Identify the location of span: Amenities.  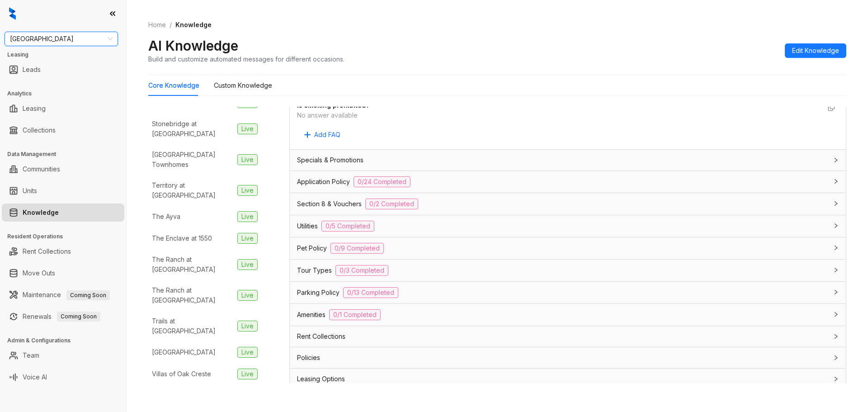
(311, 315).